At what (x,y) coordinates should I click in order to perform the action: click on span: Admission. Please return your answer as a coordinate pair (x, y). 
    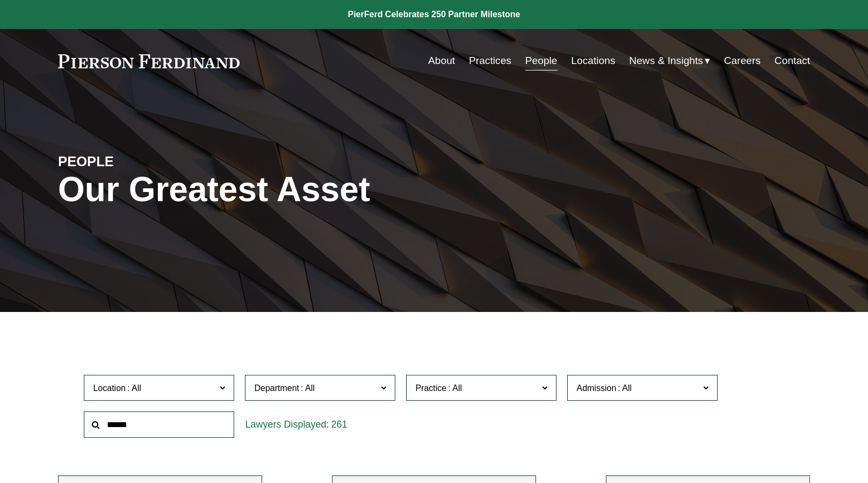
    Looking at the image, I should click on (596, 387).